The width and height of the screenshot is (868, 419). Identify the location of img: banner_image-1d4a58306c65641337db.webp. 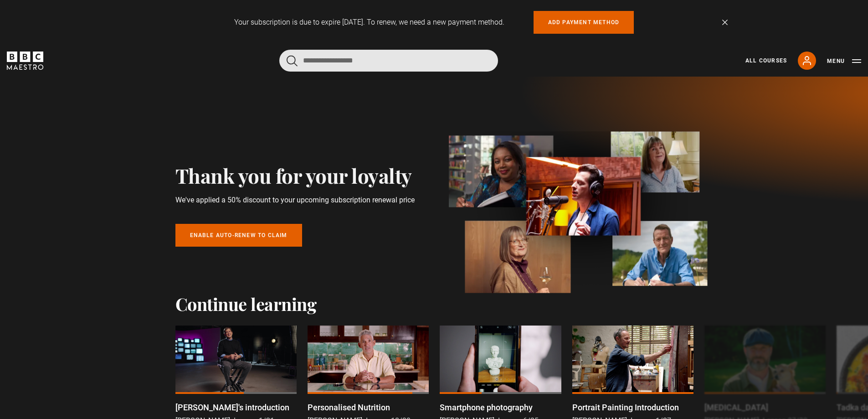
(578, 212).